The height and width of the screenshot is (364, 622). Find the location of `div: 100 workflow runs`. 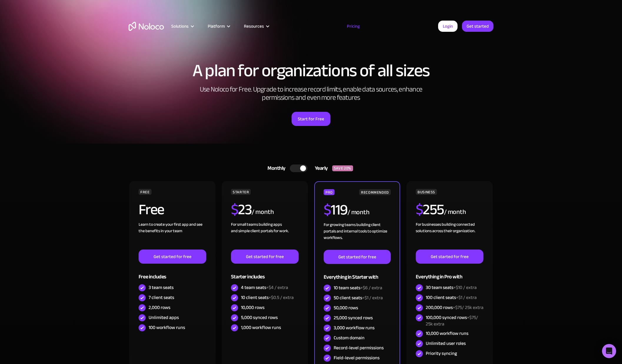

div: 100 workflow runs is located at coordinates (167, 327).